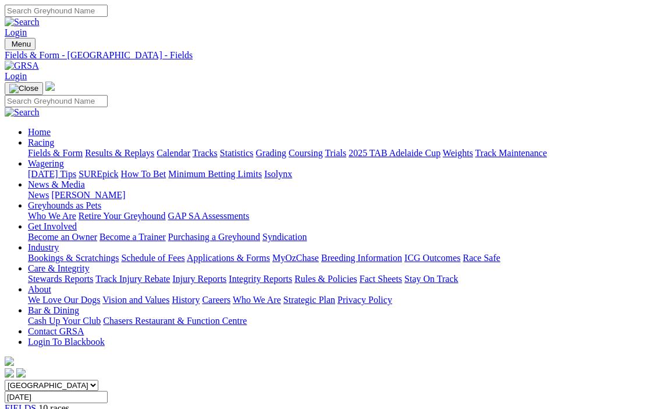 The height and width of the screenshot is (409, 647). What do you see at coordinates (381, 278) in the screenshot?
I see `a: Fact Sheets` at bounding box center [381, 278].